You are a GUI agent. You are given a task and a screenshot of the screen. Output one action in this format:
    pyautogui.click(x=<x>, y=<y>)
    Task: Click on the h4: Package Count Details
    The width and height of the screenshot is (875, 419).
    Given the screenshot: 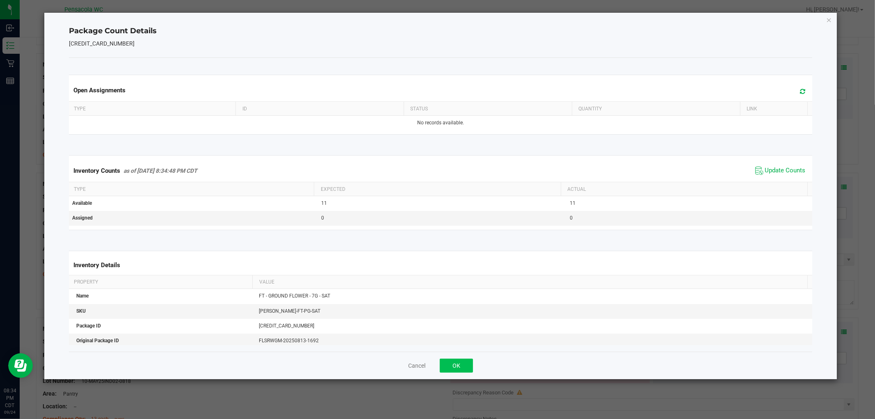 What is the action you would take?
    pyautogui.click(x=440, y=31)
    